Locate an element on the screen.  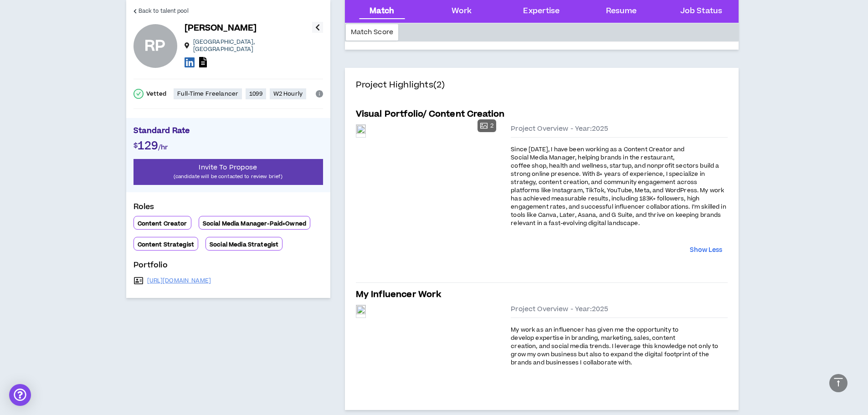
div: RP is located at coordinates (155, 46).